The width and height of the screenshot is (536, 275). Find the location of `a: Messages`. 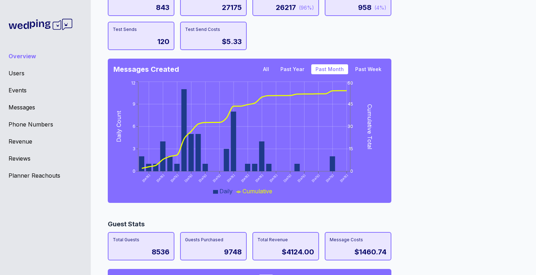

a: Messages is located at coordinates (45, 107).